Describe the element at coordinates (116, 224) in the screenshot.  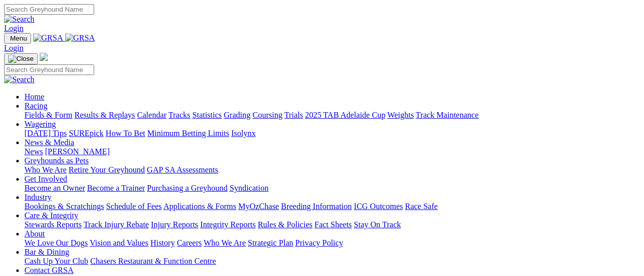
I see `a: Track Injury Rebate` at that location.